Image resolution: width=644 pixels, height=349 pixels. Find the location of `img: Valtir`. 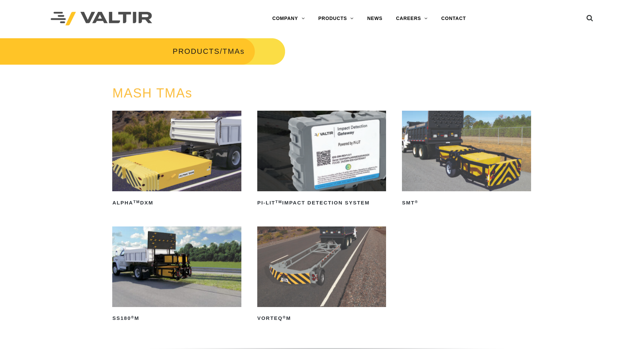

img: Valtir is located at coordinates (102, 19).